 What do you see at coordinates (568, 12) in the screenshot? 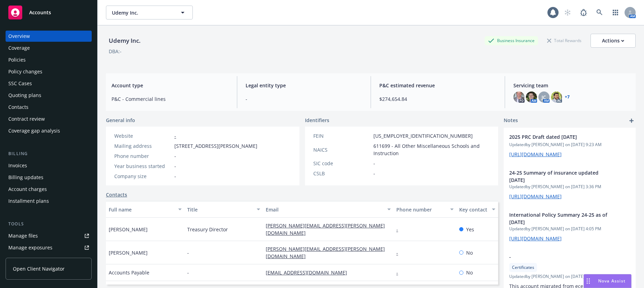
I see `a: Start snowing` at bounding box center [568, 12].